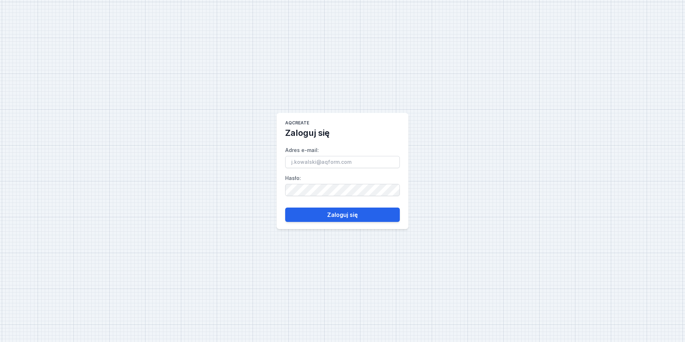 Image resolution: width=685 pixels, height=342 pixels. What do you see at coordinates (343, 190) in the screenshot?
I see `input: Hasło:` at bounding box center [343, 190].